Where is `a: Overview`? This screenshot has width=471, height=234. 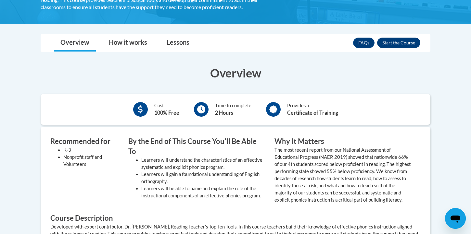
a: Overview is located at coordinates (75, 43).